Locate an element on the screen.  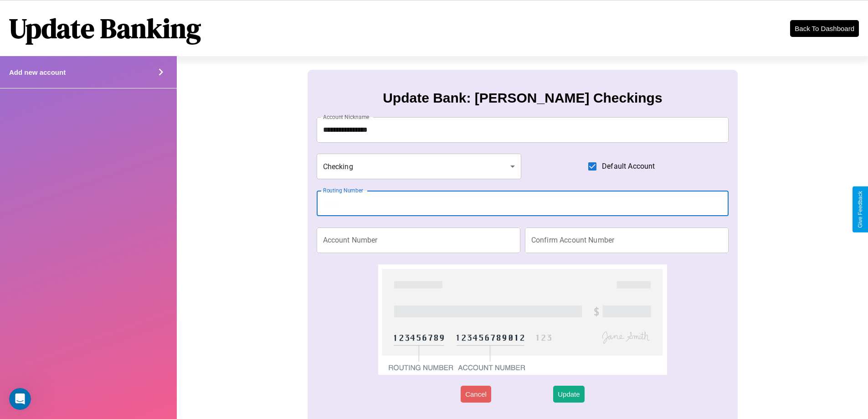
label: Routing Number is located at coordinates (343, 190).